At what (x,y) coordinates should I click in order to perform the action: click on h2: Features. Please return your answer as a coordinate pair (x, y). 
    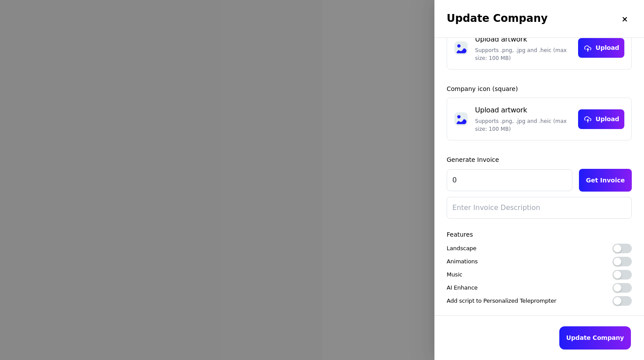
    Looking at the image, I should click on (539, 234).